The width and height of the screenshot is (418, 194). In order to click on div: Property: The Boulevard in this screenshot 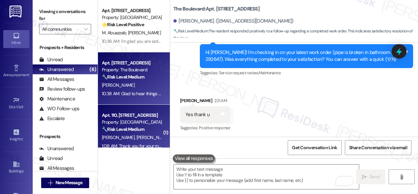, I will do `click(132, 70)`.